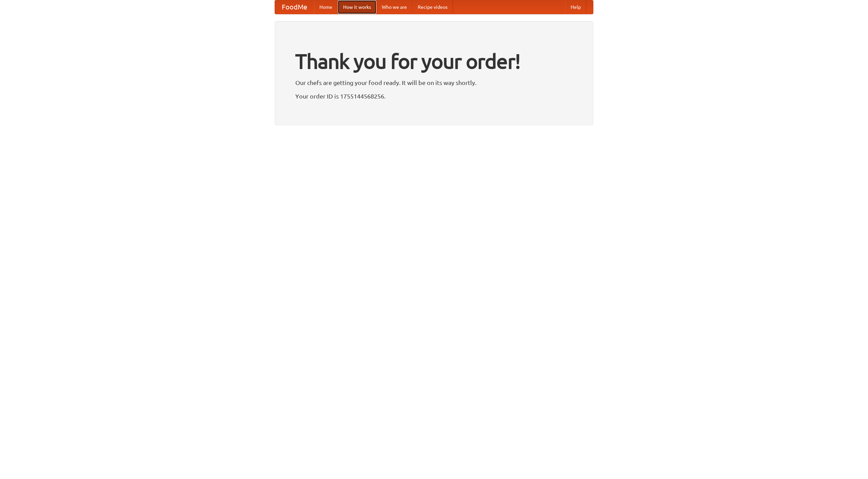 The image size is (868, 479). What do you see at coordinates (434, 96) in the screenshot?
I see `p: Your order ID is 1755144568256.` at bounding box center [434, 96].